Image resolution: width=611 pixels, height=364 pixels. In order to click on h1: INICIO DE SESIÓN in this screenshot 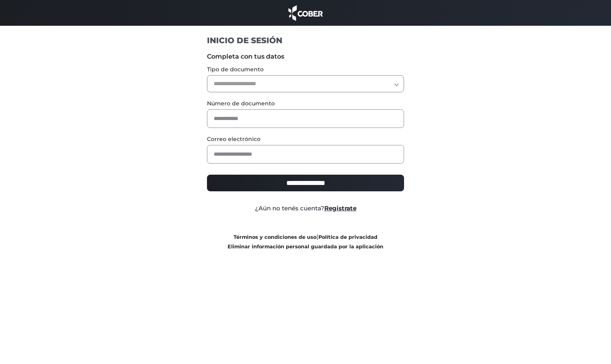, I will do `click(305, 40)`.